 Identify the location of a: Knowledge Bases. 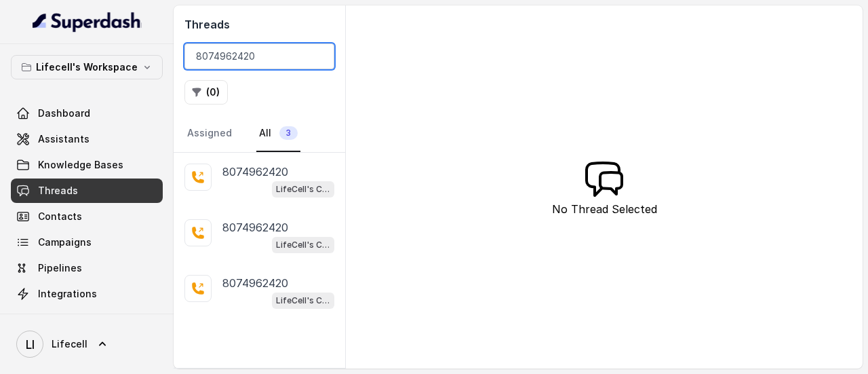
(87, 165).